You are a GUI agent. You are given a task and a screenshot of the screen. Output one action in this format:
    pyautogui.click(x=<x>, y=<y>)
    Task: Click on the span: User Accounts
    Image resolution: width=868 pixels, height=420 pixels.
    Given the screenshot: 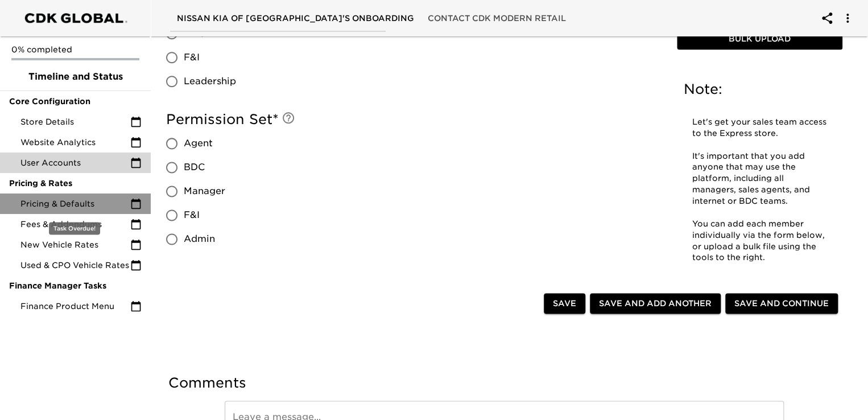 What is the action you would take?
    pyautogui.click(x=75, y=163)
    